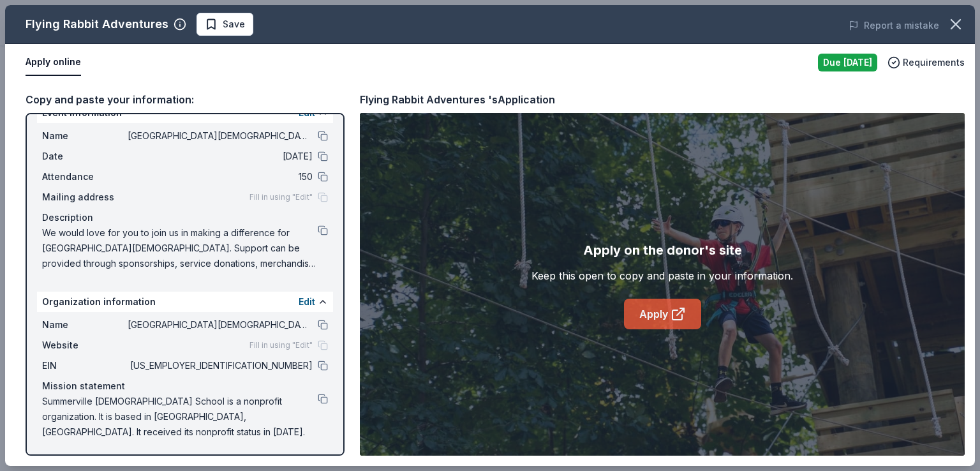 This screenshot has height=471, width=980. What do you see at coordinates (926, 63) in the screenshot?
I see `button: Requirements` at bounding box center [926, 63].